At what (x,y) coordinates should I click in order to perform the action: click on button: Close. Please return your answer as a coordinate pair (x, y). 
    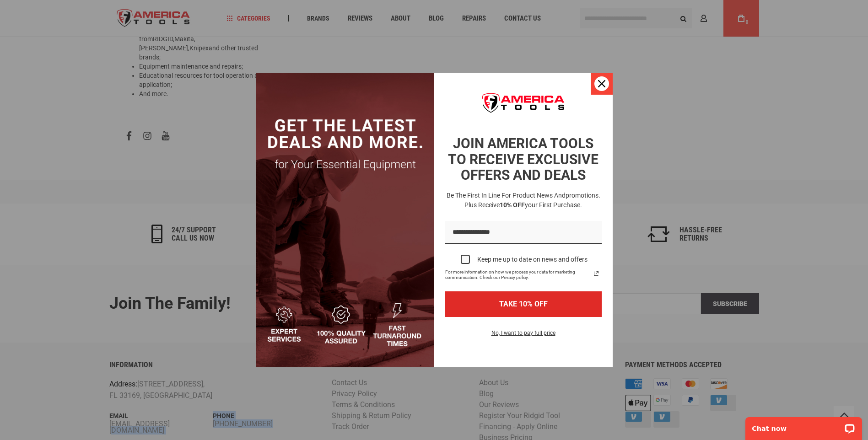
    Looking at the image, I should click on (602, 84).